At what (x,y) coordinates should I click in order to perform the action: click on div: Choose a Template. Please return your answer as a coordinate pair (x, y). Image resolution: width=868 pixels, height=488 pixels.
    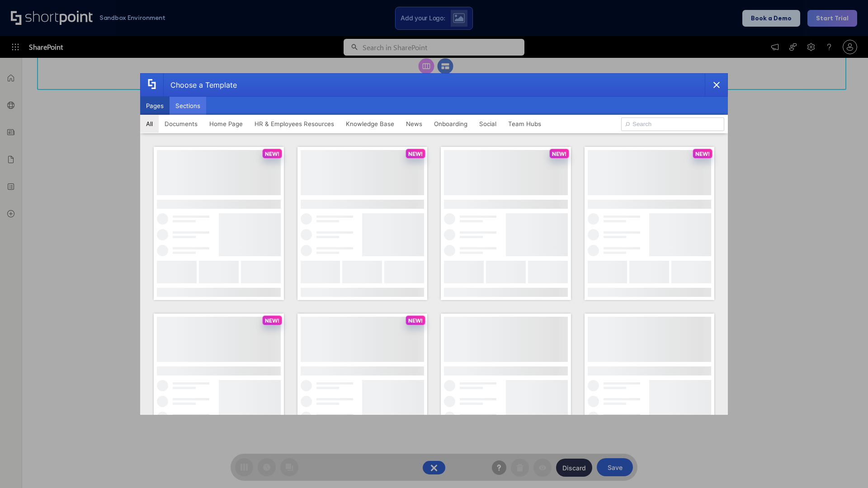
    Looking at the image, I should click on (200, 85).